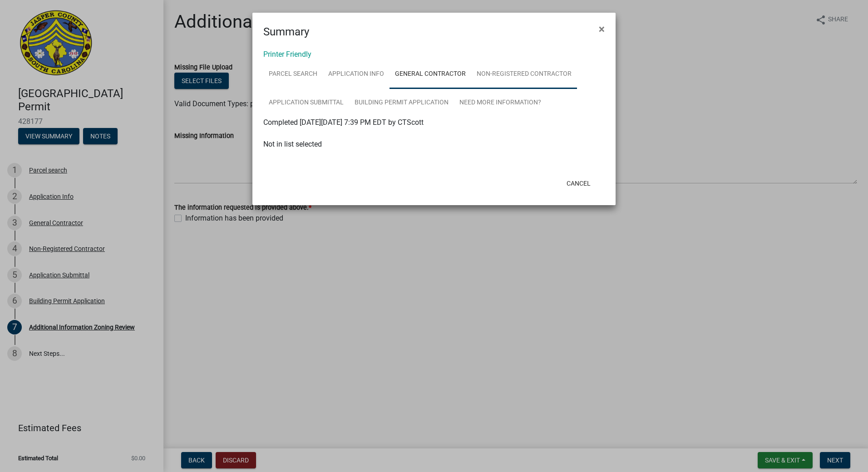  I want to click on a: Need More Information?, so click(501, 103).